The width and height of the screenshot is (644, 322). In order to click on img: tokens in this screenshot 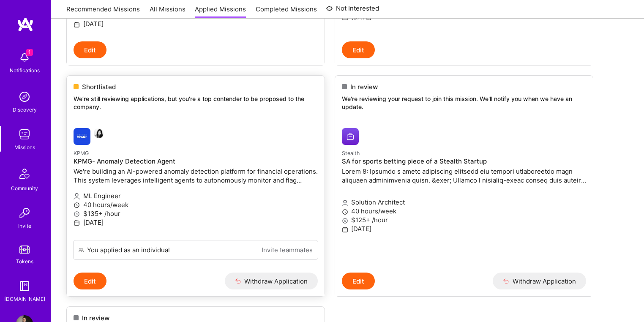, I will do `click(24, 249)`.